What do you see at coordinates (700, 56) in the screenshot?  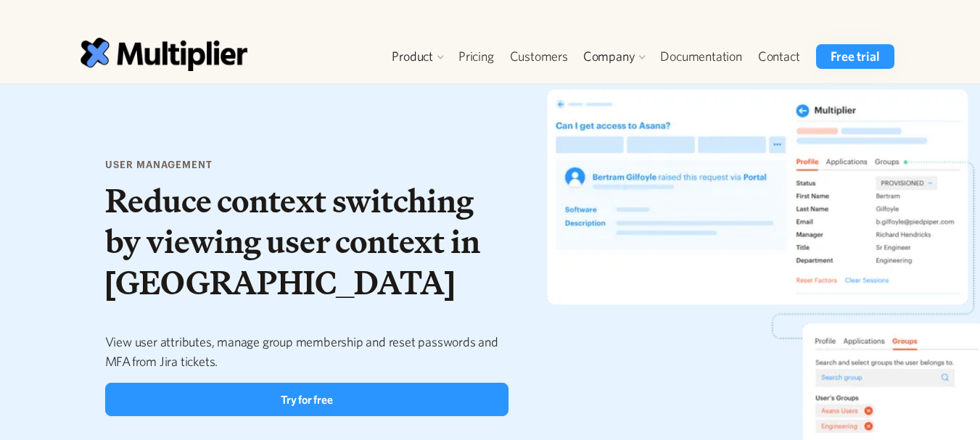 I see `a: Documentation` at bounding box center [700, 56].